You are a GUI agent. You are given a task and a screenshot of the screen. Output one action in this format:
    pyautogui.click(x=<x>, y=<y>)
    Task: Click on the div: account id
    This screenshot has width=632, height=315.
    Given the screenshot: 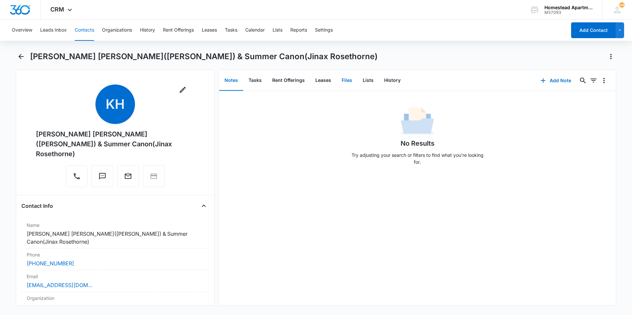 What is the action you would take?
    pyautogui.click(x=568, y=13)
    